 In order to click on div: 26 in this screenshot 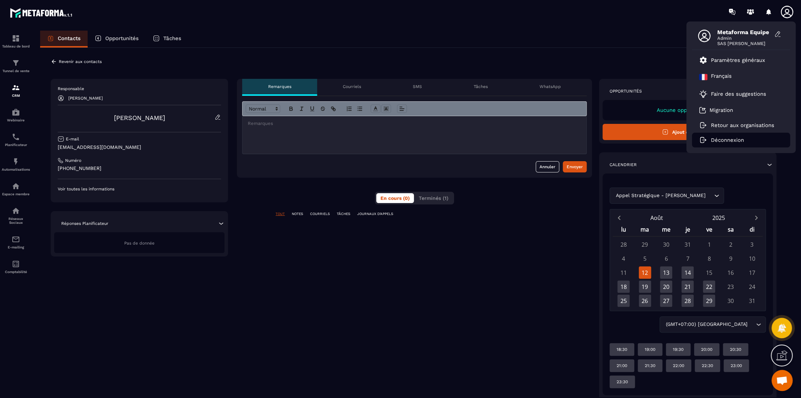, I will do `click(645, 300)`.